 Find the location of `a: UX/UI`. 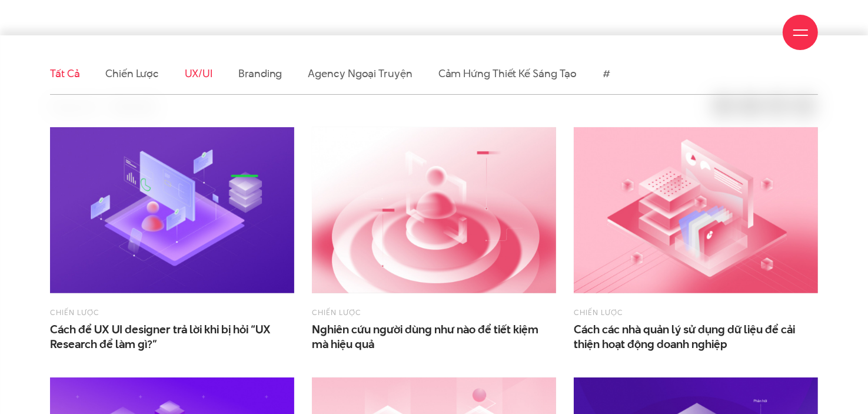

a: UX/UI is located at coordinates (199, 73).